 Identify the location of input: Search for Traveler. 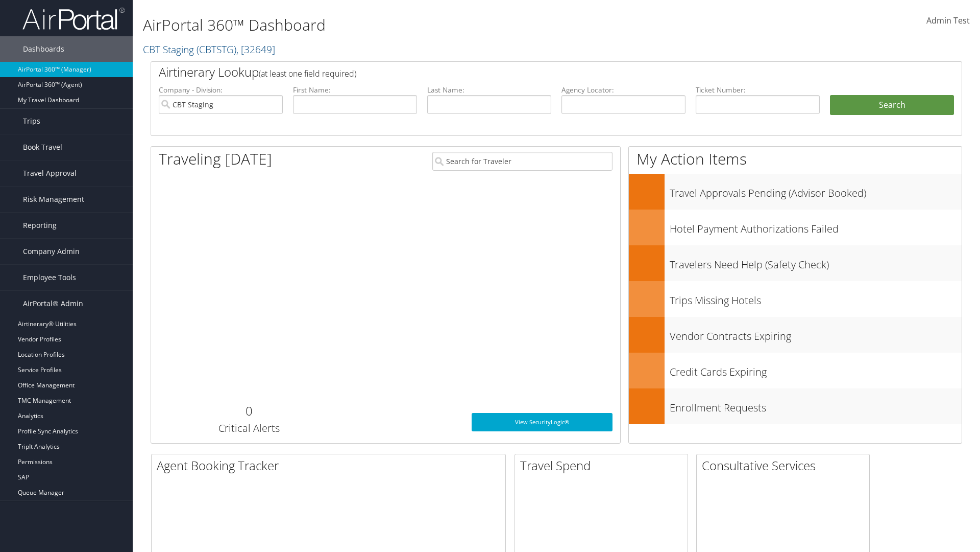
(522, 161).